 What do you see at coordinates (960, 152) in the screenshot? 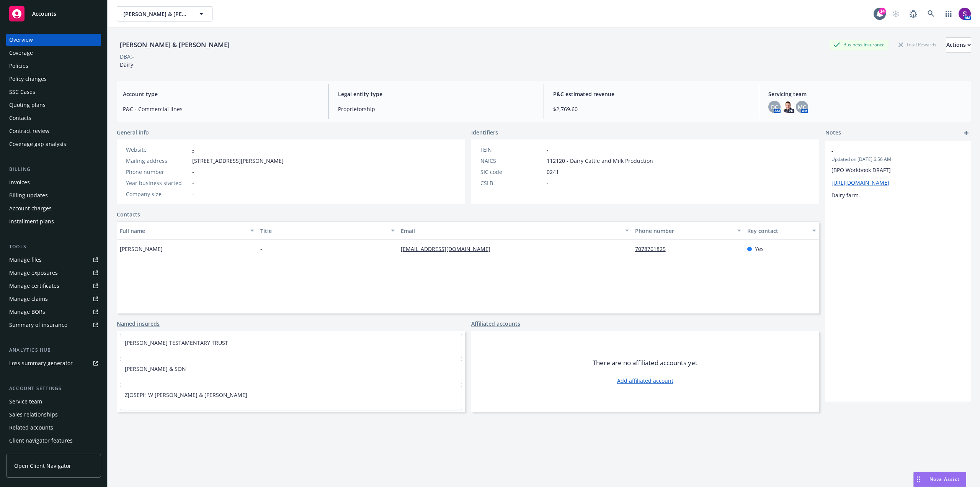
I see `a: remove` at bounding box center [960, 152].